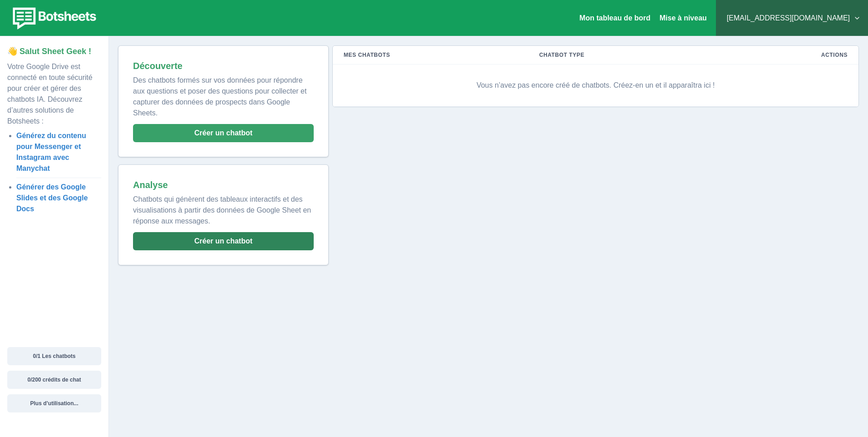 This screenshot has height=437, width=868. Describe the element at coordinates (223, 66) in the screenshot. I see `h2: Découverte` at that location.